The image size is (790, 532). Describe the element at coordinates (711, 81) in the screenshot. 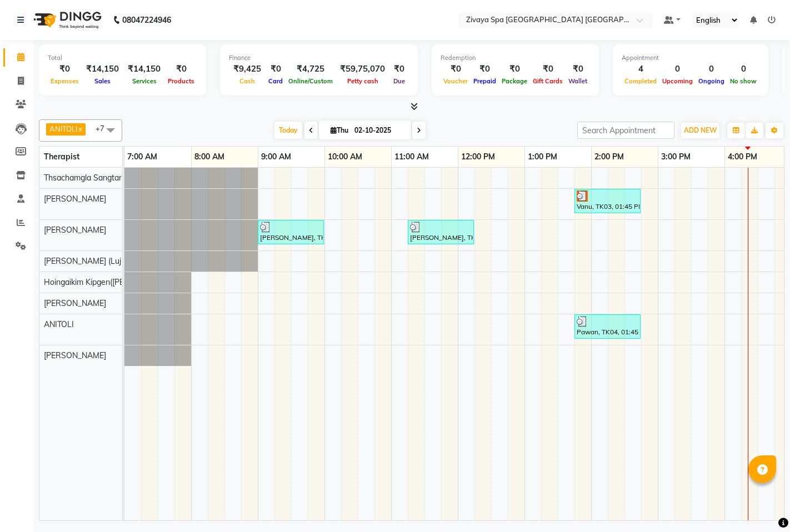

I see `span: Ongoing` at that location.